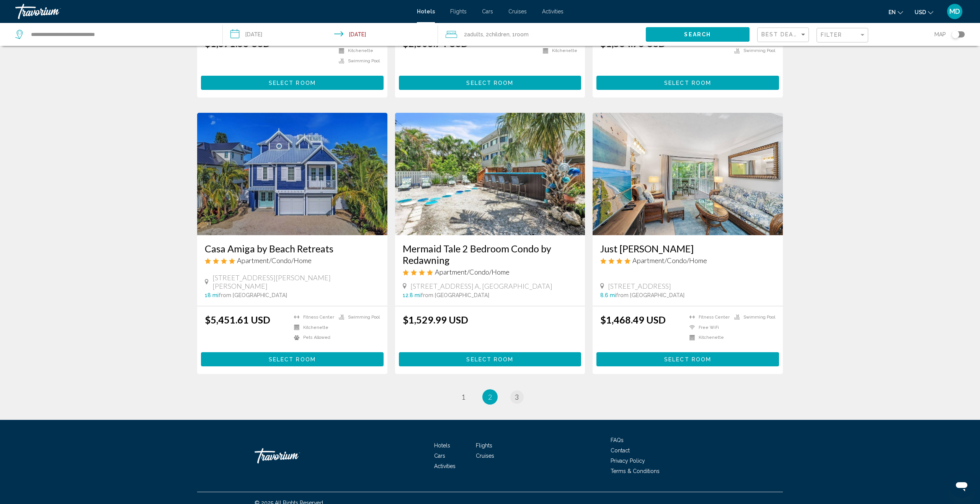 The image size is (980, 504). I want to click on span: Map, so click(941, 34).